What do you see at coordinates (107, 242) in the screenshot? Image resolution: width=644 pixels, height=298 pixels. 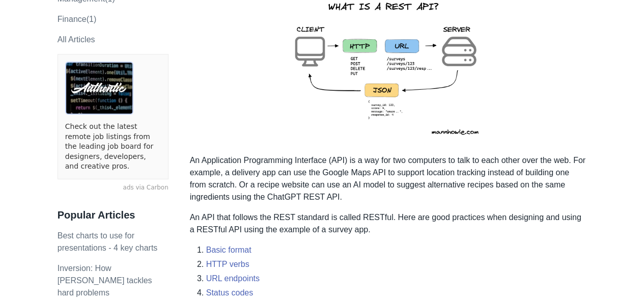 I see `a: Best charts to use for presentations - 4 key charts` at bounding box center [107, 242].